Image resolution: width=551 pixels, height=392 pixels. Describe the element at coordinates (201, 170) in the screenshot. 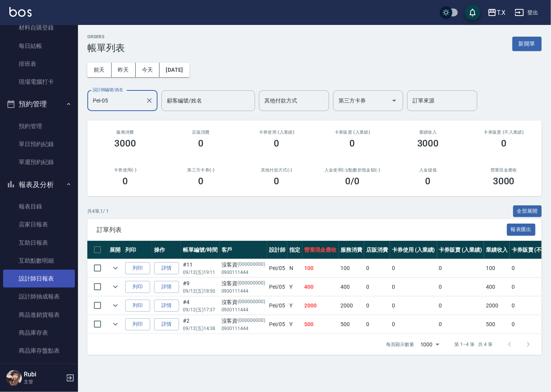

I see `h2: 第三方卡券(-)` at that location.